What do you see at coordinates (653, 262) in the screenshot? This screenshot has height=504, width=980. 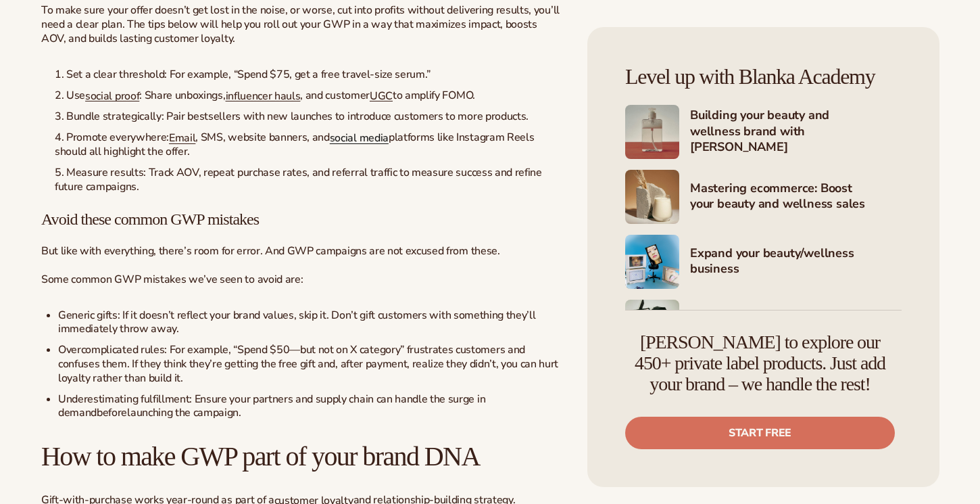 I see `img: Shopify Image 7` at bounding box center [653, 262].